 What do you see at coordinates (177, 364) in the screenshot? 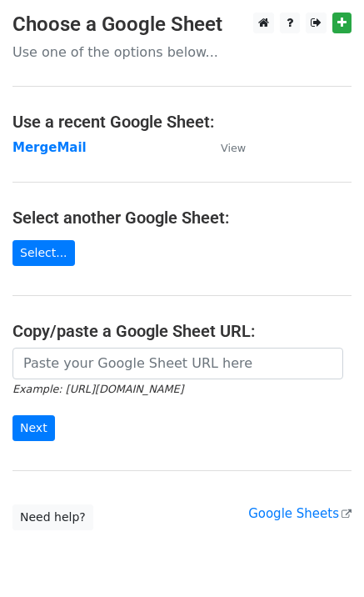
I see `input: Paste your Google Sheet URL here` at bounding box center [177, 364].